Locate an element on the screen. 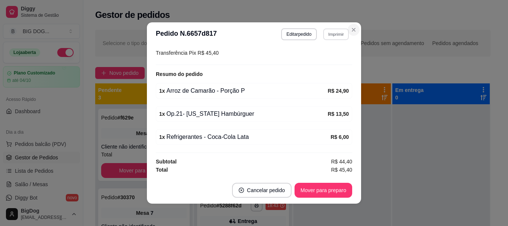 Image resolution: width=508 pixels, height=226 pixels. strong: Subtotal is located at coordinates (166, 161).